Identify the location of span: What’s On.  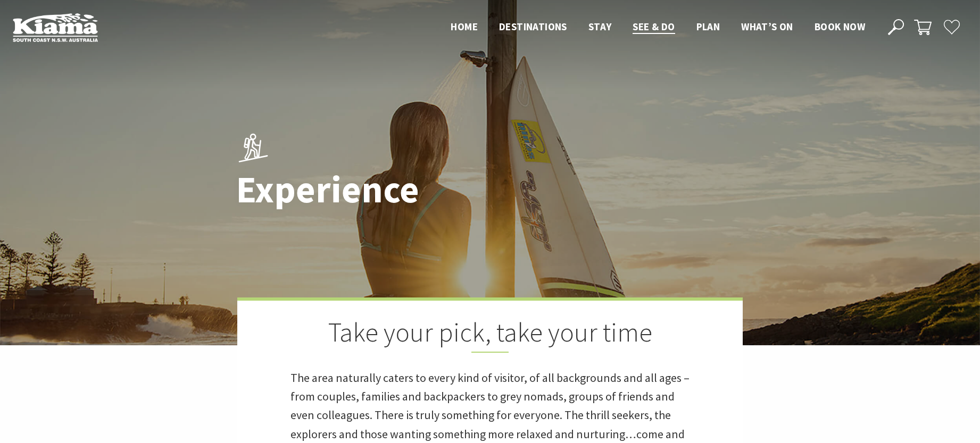
(767, 27).